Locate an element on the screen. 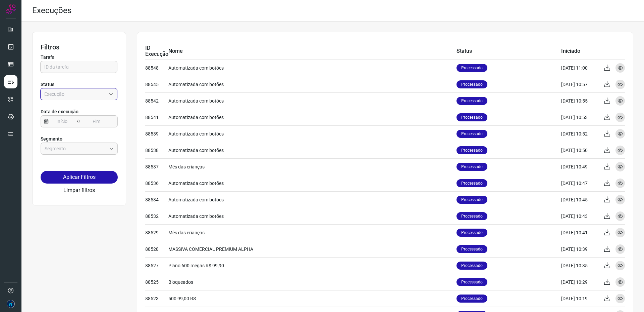 The width and height of the screenshot is (644, 312). td: 500 99,00 RS is located at coordinates (313, 298).